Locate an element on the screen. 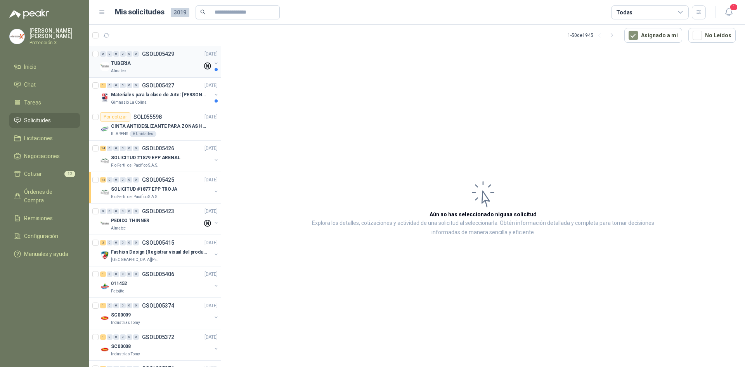 Image resolution: width=745 pixels, height=367 pixels. h1: Mis solicitudes is located at coordinates (140, 12).